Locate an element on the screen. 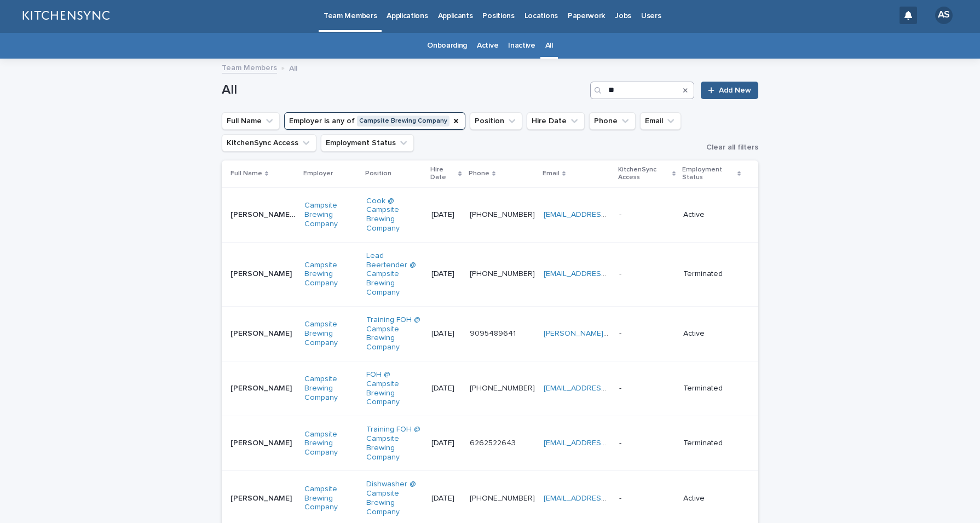 The width and height of the screenshot is (980, 523). button: Email is located at coordinates (660, 121).